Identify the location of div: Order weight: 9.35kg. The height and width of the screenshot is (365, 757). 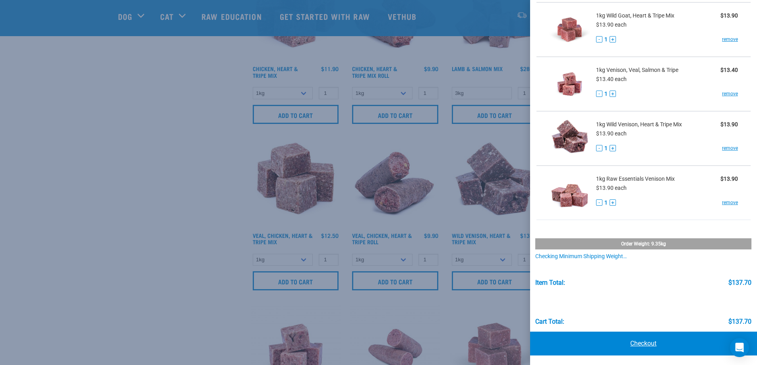
(643, 244).